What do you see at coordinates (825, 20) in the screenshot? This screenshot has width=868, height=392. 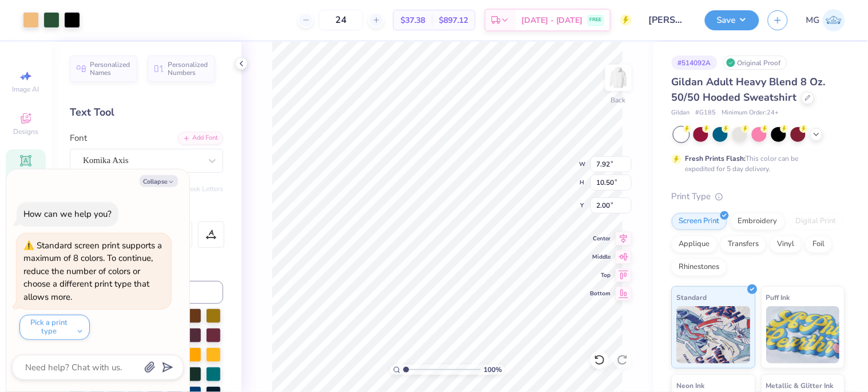 I see `a: MG` at bounding box center [825, 20].